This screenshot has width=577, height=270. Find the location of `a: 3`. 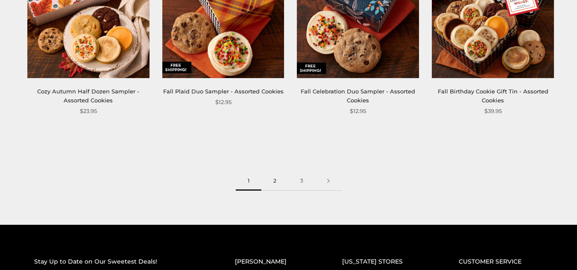

a: 3 is located at coordinates (302, 181).